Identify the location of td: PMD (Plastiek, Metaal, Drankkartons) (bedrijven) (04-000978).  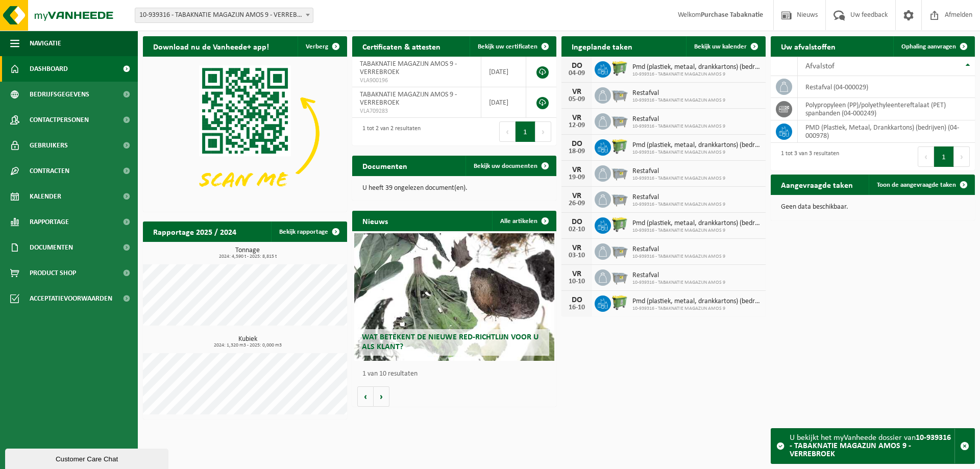
(886, 132).